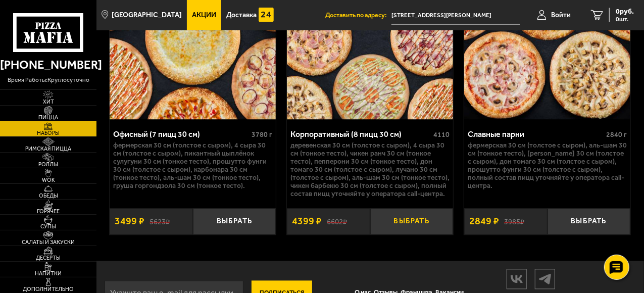  I want to click on input: Ваш адрес доставки, so click(456, 15).